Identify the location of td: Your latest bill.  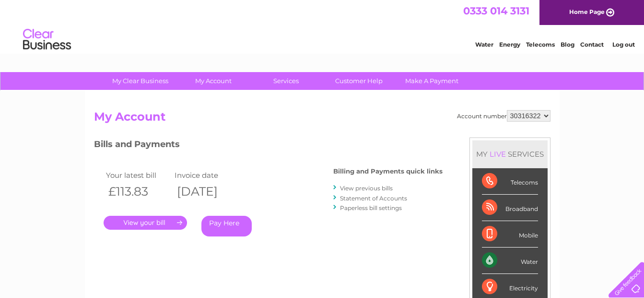
(138, 175).